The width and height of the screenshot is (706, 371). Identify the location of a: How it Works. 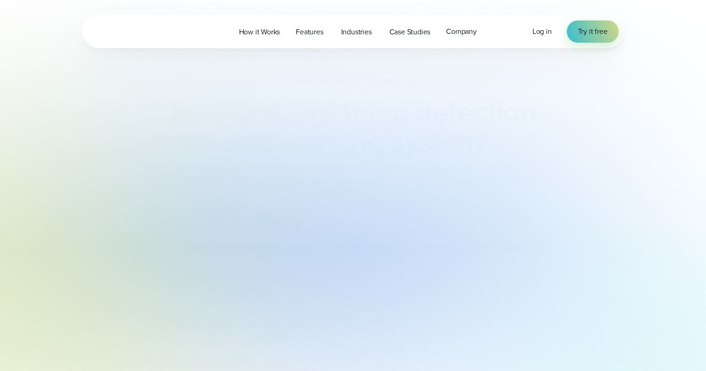
(259, 32).